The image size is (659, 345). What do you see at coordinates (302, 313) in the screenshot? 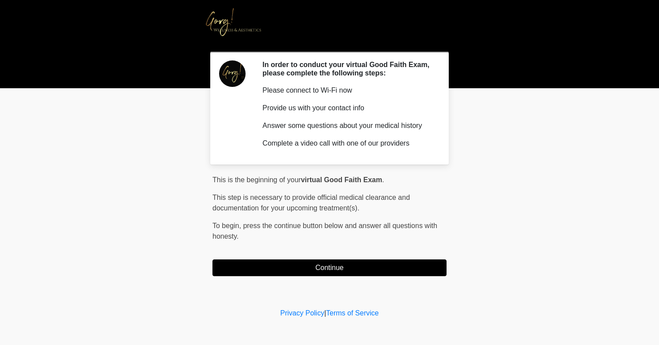
I see `a: Privacy Policy` at bounding box center [302, 313].